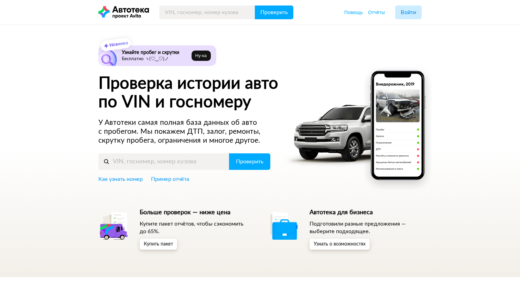 This screenshot has height=283, width=520. Describe the element at coordinates (196, 212) in the screenshot. I see `h5: Больше проверок — ниже цена` at that location.